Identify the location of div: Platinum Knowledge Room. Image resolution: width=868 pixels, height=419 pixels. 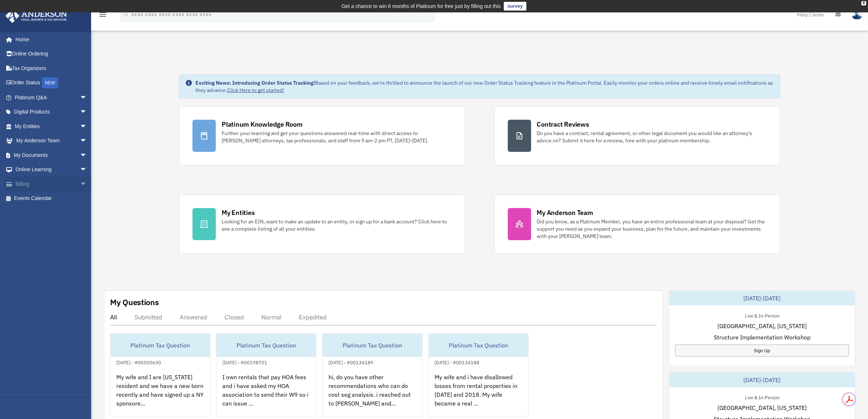
(262, 124).